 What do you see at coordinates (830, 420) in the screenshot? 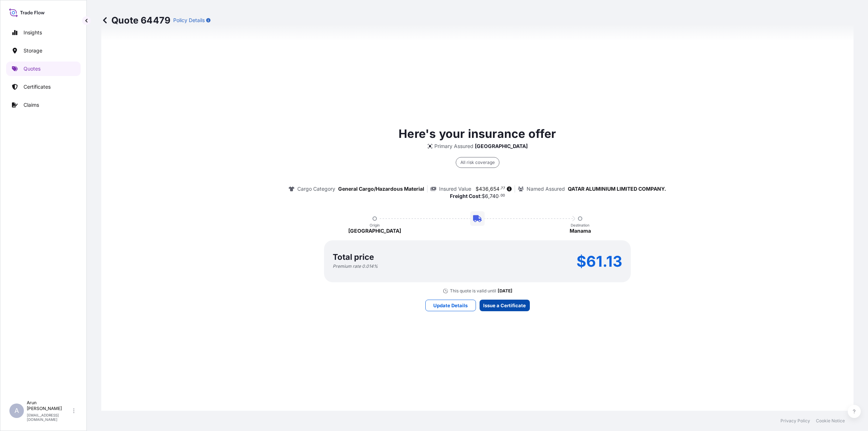
I see `p: Cookie Notice` at bounding box center [830, 420].